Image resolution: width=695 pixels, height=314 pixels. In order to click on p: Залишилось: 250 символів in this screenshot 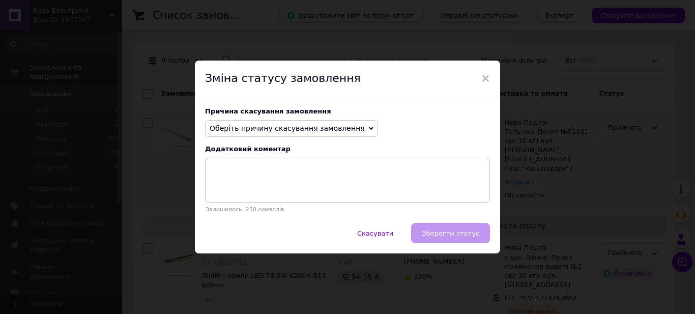, I will do `click(347, 209)`.